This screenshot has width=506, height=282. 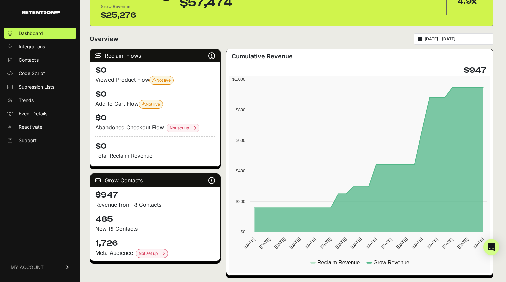 What do you see at coordinates (339, 262) in the screenshot?
I see `text: Reclaim Revenue` at bounding box center [339, 262].